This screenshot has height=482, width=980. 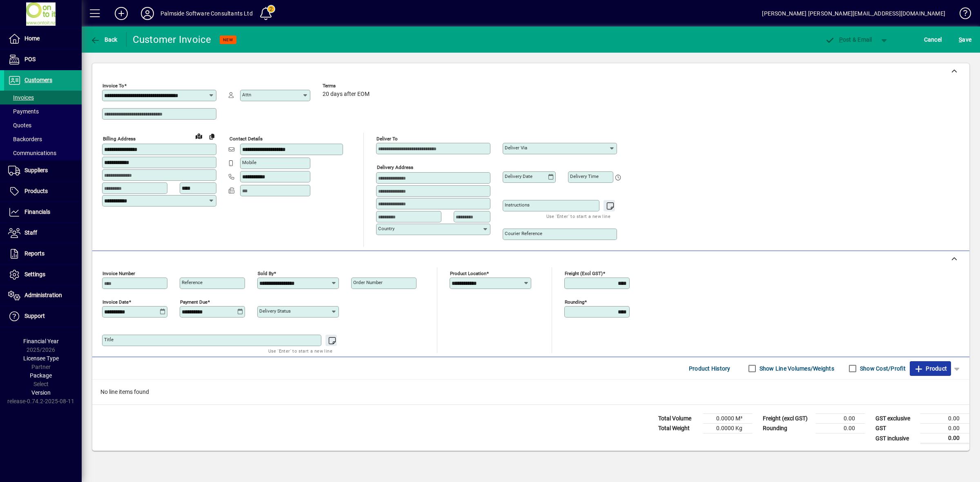 What do you see at coordinates (962, 15) in the screenshot?
I see `a: Knowledge Base` at bounding box center [962, 15].